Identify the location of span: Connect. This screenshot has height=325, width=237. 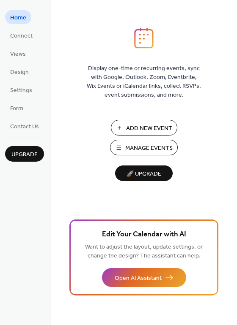
(21, 36).